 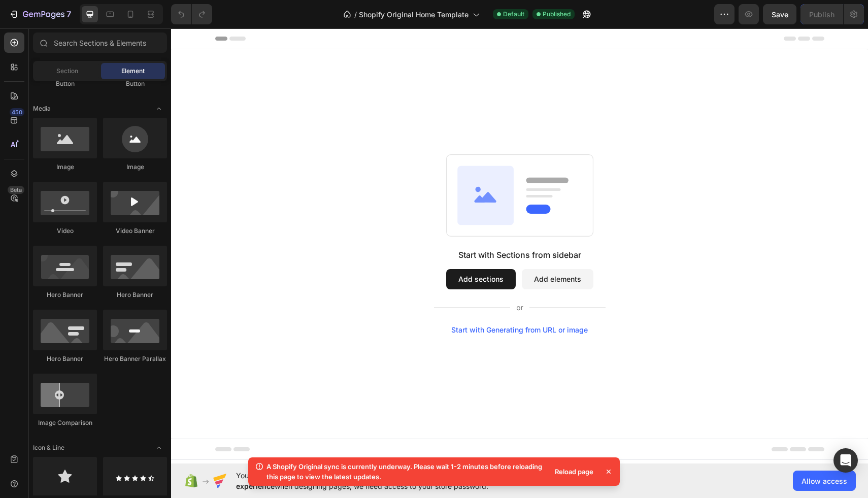 What do you see at coordinates (824, 481) in the screenshot?
I see `button: Allow access` at bounding box center [824, 481].